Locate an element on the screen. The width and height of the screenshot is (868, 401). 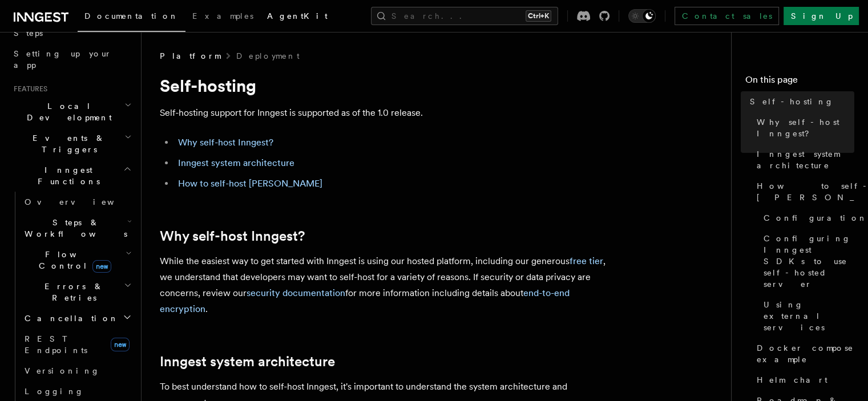
span: Using external services is located at coordinates (809, 316).